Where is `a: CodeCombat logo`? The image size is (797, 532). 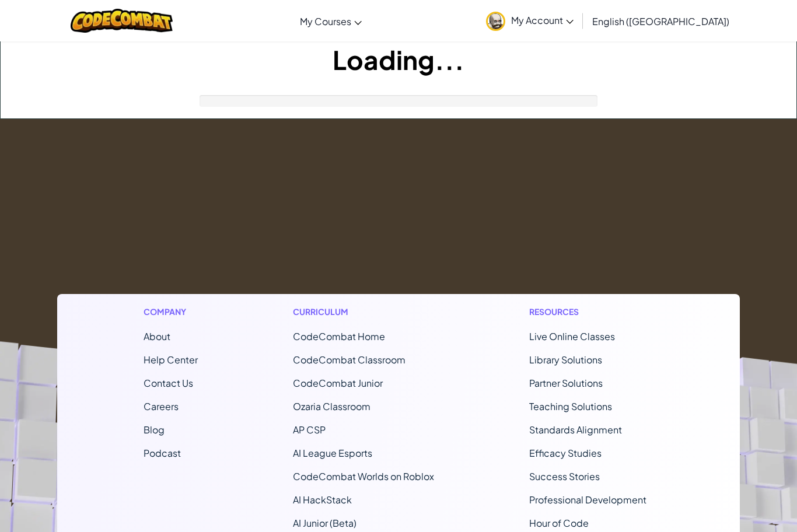 a: CodeCombat logo is located at coordinates (121, 20).